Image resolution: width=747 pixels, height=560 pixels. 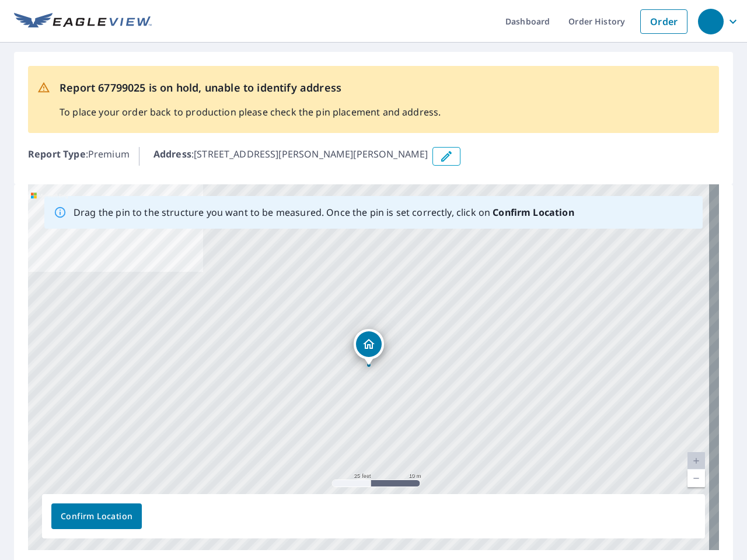 I want to click on span: Confirm Location, so click(x=96, y=516).